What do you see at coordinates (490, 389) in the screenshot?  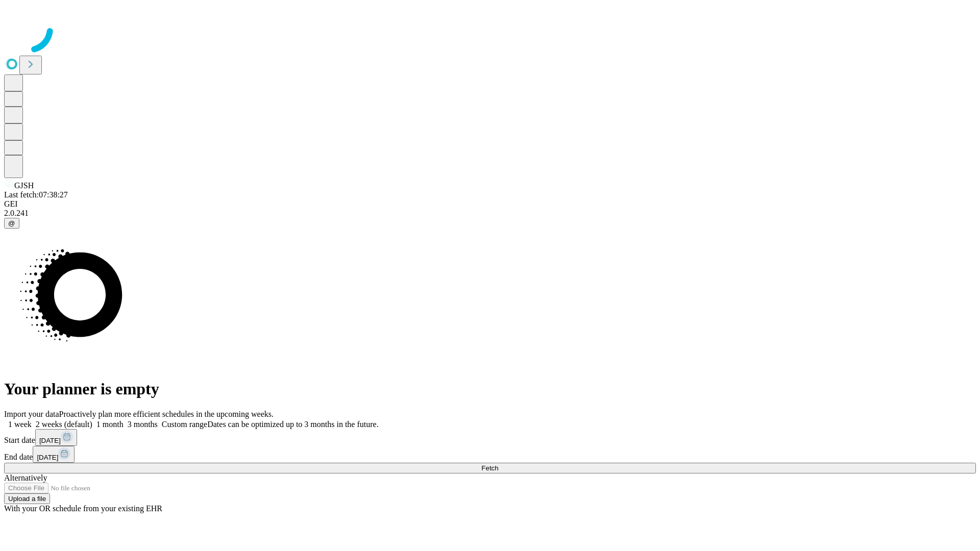 I see `h1: Your planner is empty` at bounding box center [490, 389].